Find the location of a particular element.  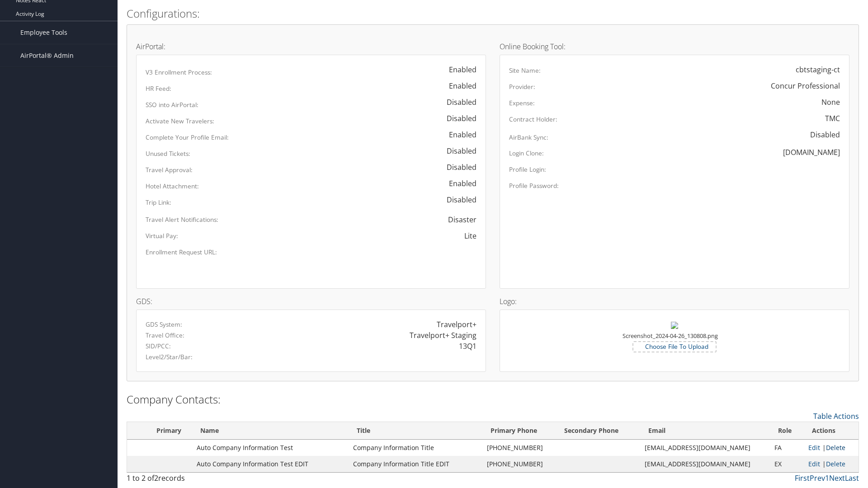

label: Complete Your Profile Email: is located at coordinates (187, 137).